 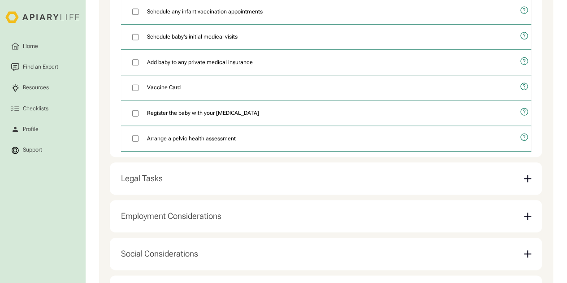 What do you see at coordinates (32, 150) in the screenshot?
I see `div: Support` at bounding box center [32, 150].